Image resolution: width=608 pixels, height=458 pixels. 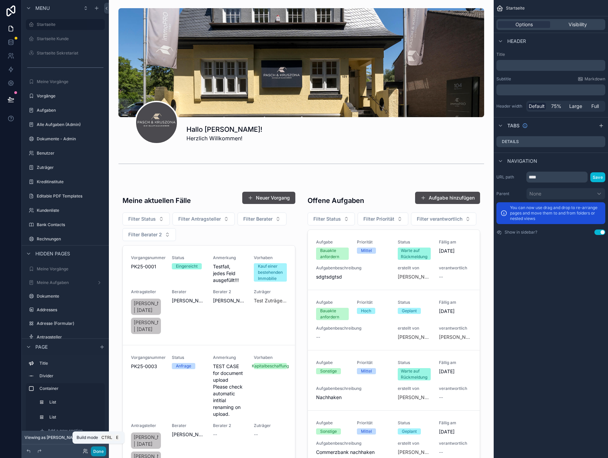 I want to click on a: Dokumente - Admin, so click(x=65, y=139).